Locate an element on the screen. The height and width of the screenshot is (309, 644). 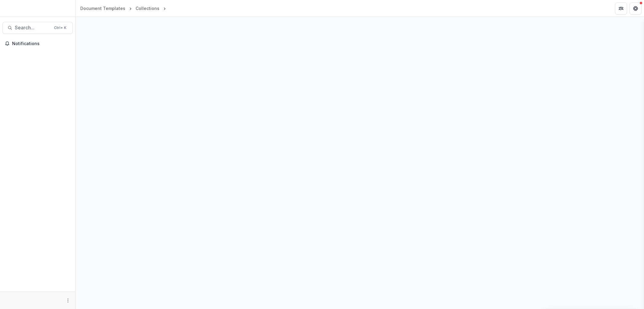
button: Notifications is located at coordinates (38, 44).